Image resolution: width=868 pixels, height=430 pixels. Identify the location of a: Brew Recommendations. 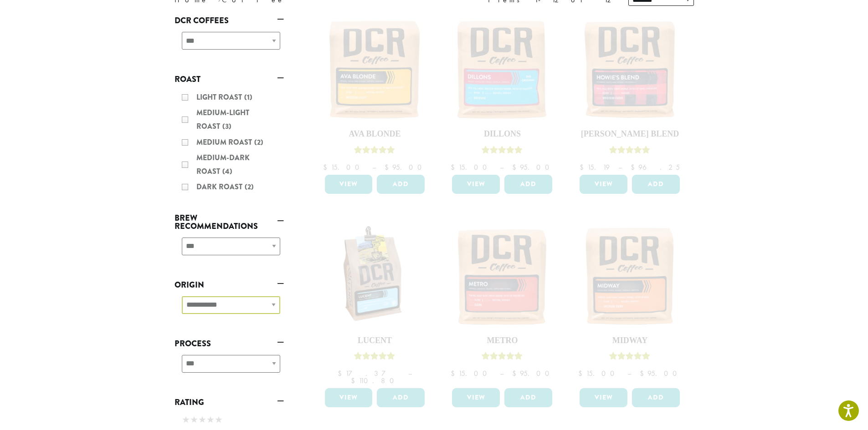
(229, 223).